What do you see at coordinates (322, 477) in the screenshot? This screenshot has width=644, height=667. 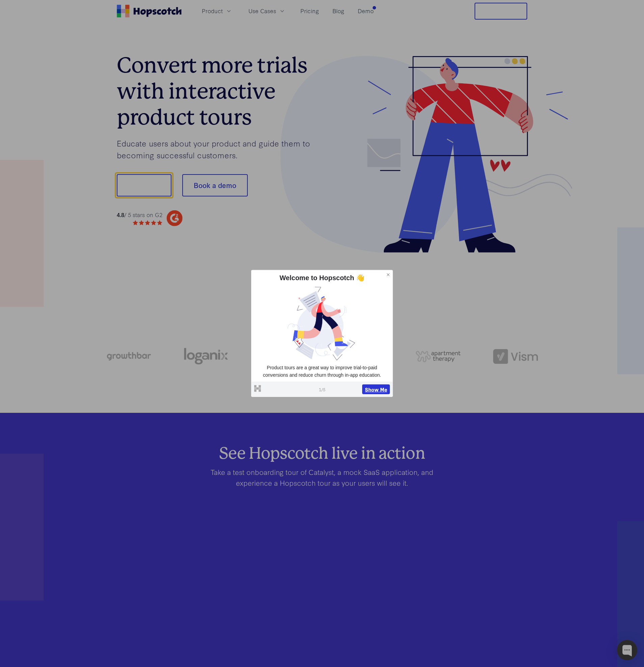 I see `p: Take a test onboarding tour of Catalyst, a mock SaaS application, and experience a Hopscotch tour...` at bounding box center [322, 477].